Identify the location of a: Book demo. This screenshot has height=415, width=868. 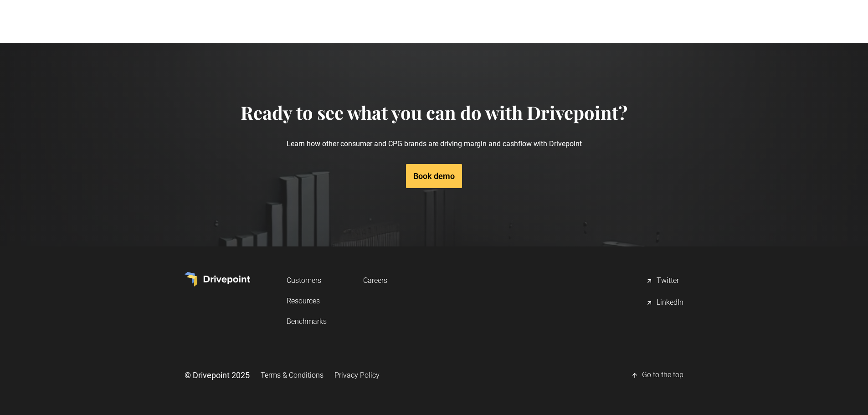
(434, 176).